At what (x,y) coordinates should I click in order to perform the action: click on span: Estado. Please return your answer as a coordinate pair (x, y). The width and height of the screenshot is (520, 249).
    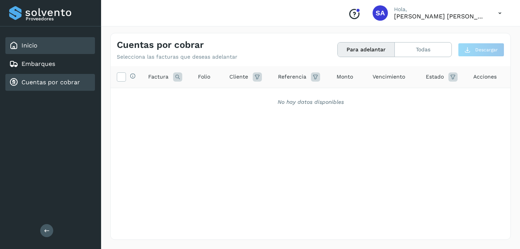
    Looking at the image, I should click on (435, 77).